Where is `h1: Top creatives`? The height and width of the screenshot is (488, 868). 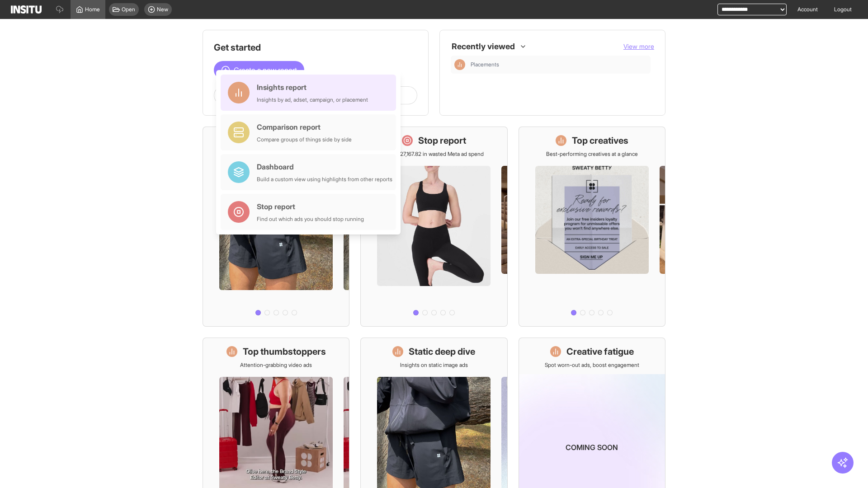
h1: Top creatives is located at coordinates (599, 140).